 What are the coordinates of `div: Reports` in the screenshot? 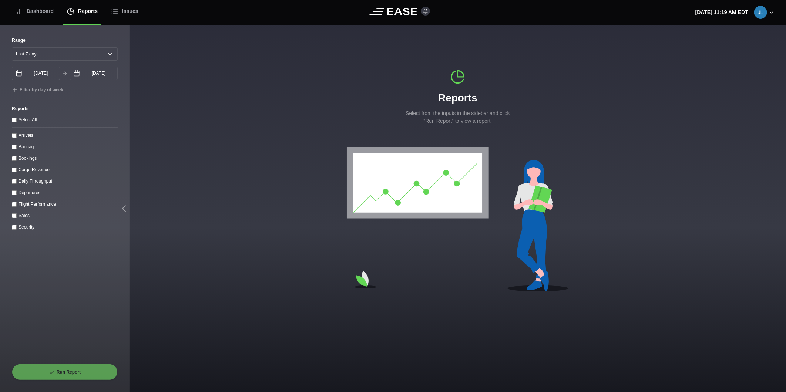 It's located at (458, 97).